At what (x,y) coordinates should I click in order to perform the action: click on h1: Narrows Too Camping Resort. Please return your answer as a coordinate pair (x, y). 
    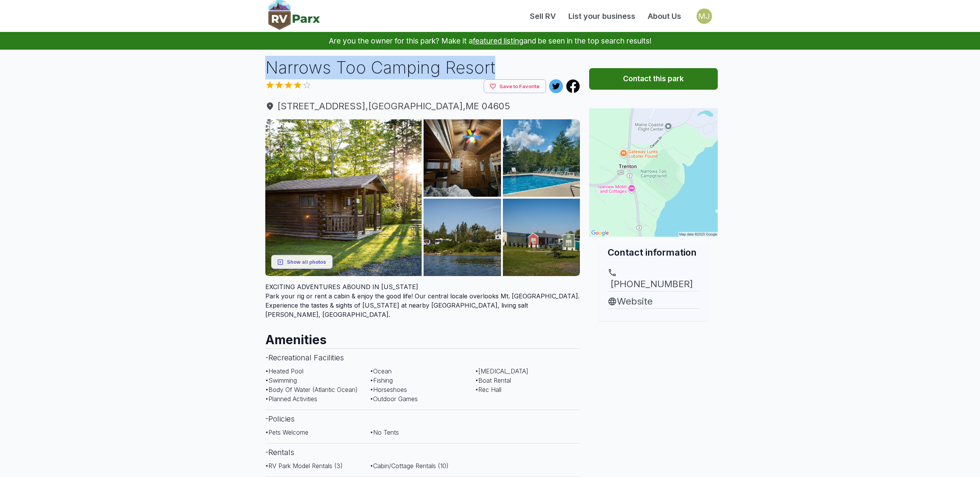
    Looking at the image, I should click on (423, 68).